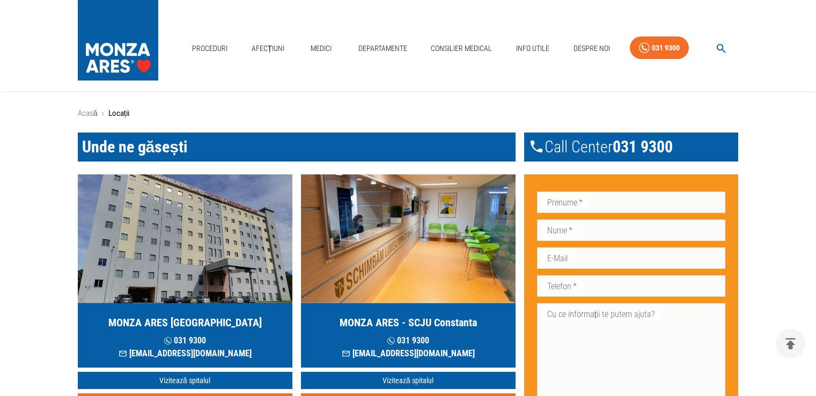 Image resolution: width=816 pixels, height=396 pixels. I want to click on p: Locații, so click(119, 113).